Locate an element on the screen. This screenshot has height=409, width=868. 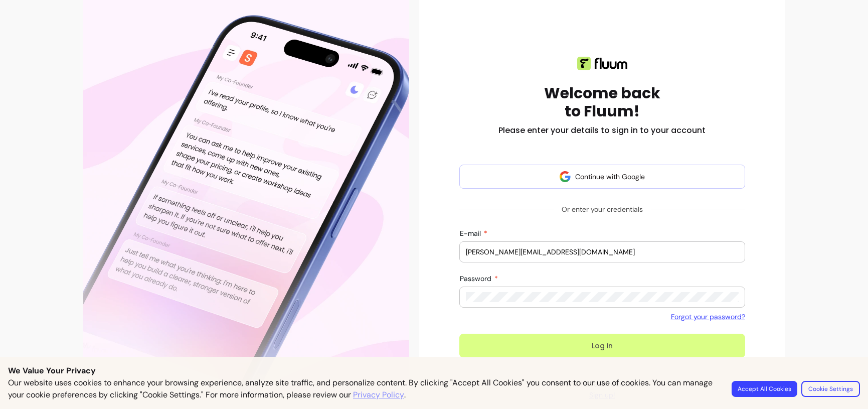
span: E-mail is located at coordinates (471, 233).